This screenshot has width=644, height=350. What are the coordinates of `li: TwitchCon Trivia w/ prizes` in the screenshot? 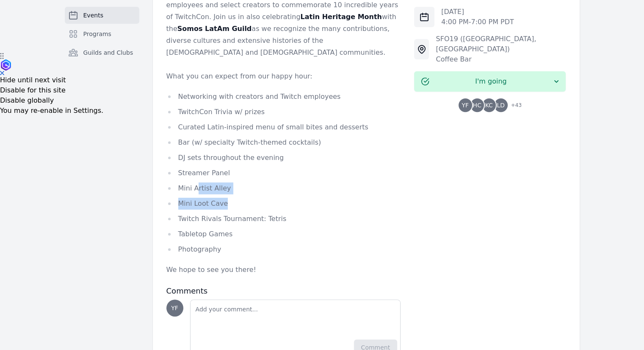 It's located at (284, 112).